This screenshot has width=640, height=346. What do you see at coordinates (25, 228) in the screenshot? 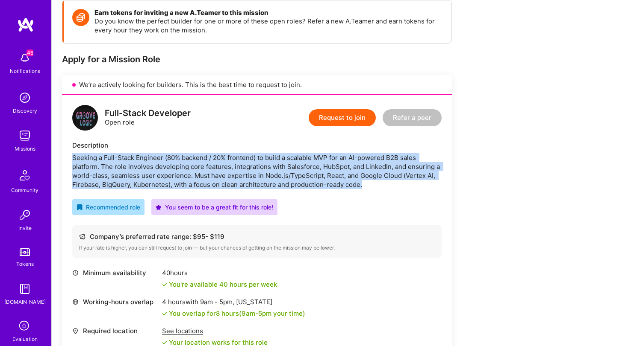
I see `div: Invite` at bounding box center [25, 228].